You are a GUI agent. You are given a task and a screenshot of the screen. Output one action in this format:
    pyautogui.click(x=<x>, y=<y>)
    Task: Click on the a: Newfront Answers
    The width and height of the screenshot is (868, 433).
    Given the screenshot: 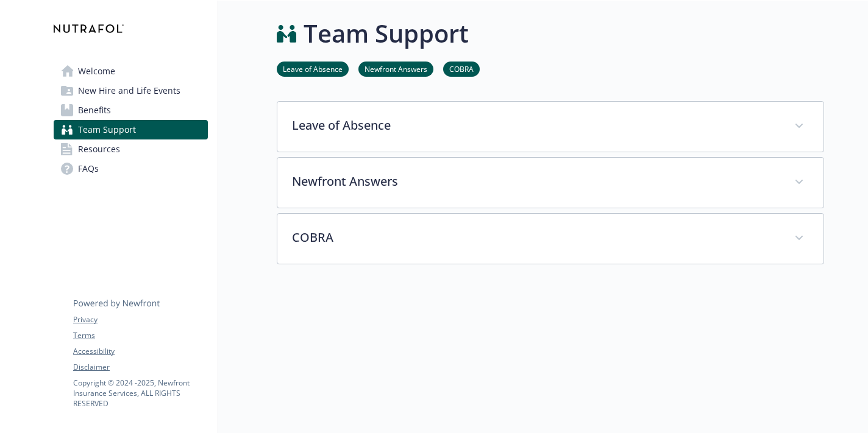 What is the action you would take?
    pyautogui.click(x=396, y=69)
    